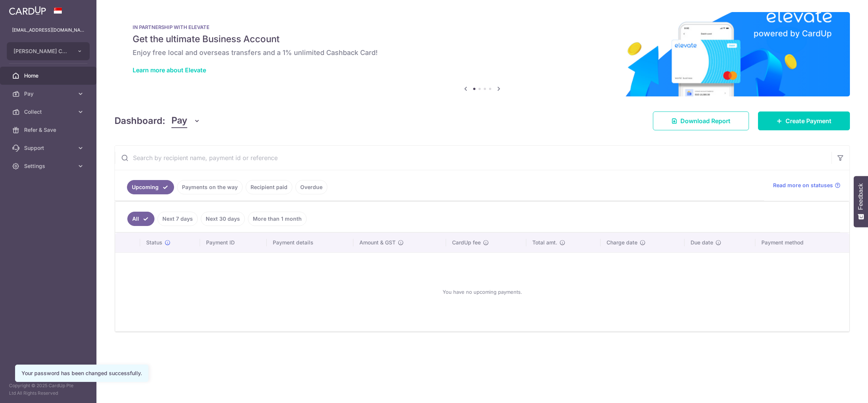 This screenshot has height=403, width=868. Describe the element at coordinates (482, 53) in the screenshot. I see `h6: Enjoy free local and overseas transfers and a 1% unlimited Cashback Card!` at that location.